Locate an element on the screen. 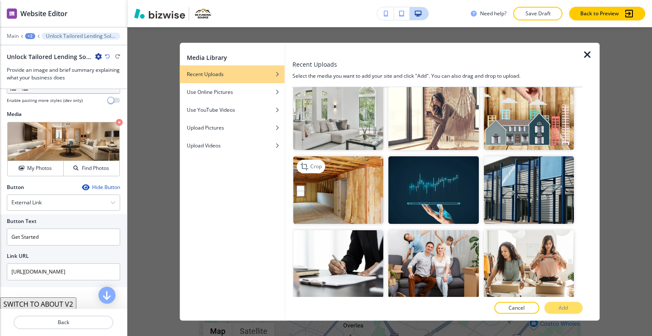 The image size is (652, 336). h4: Recent Uploads is located at coordinates (205, 74).